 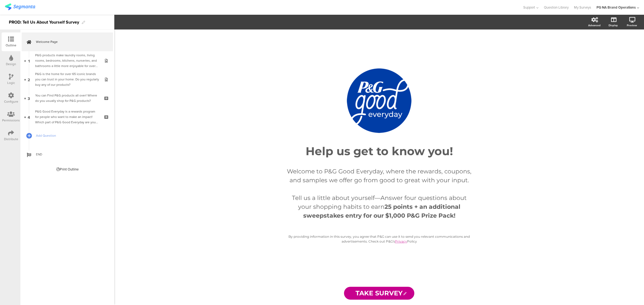 What do you see at coordinates (616, 7) in the screenshot?
I see `div: PG NA Brand Operations` at bounding box center [616, 7].